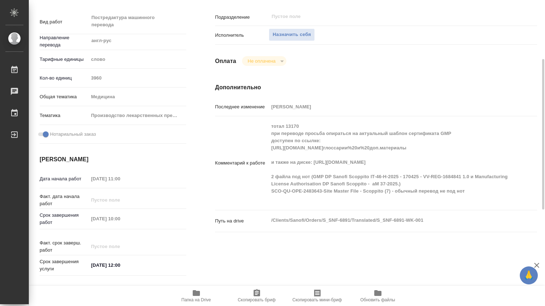  Describe the element at coordinates (196, 296) in the screenshot. I see `button: Папка на Drive` at that location.